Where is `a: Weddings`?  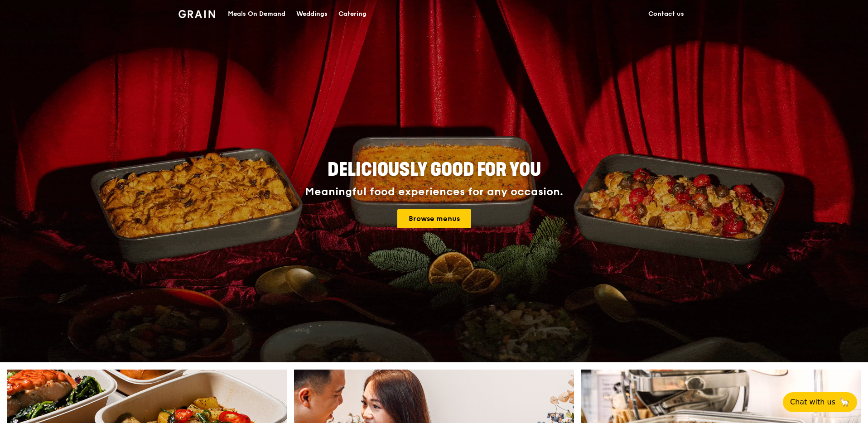
a: Weddings is located at coordinates (312, 14).